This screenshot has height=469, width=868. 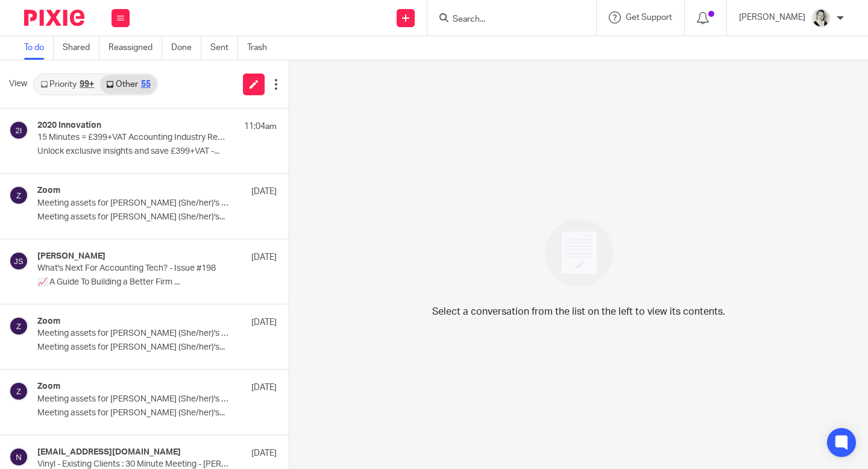 I want to click on p: What's Next For Accounting Tech? - Issue #198, so click(x=133, y=268).